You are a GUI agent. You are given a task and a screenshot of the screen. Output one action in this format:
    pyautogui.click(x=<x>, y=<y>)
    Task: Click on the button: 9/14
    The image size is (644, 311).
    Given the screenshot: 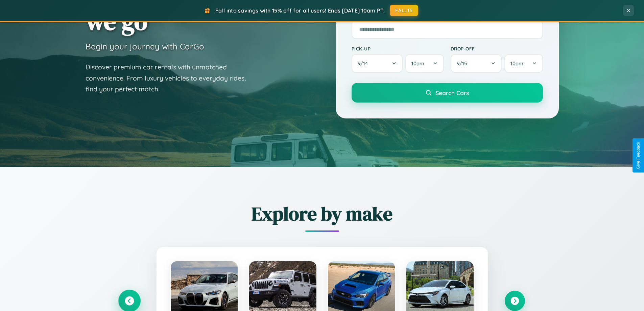 What is the action you would take?
    pyautogui.click(x=377, y=63)
    